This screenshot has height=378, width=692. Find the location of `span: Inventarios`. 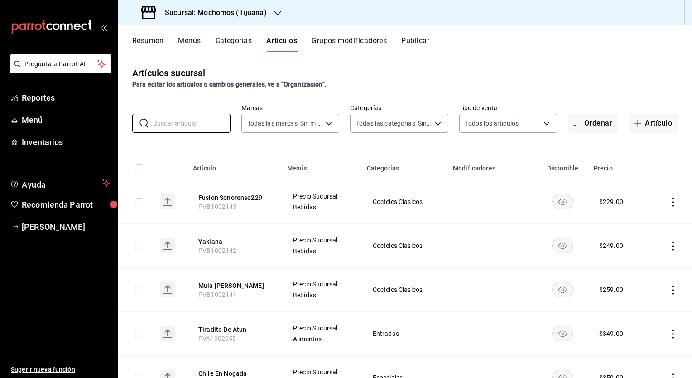

span: Inventarios is located at coordinates (66, 142).